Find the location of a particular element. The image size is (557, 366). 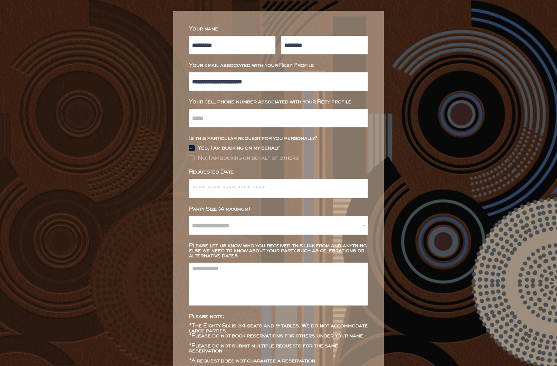

div: Your name is located at coordinates (278, 29).